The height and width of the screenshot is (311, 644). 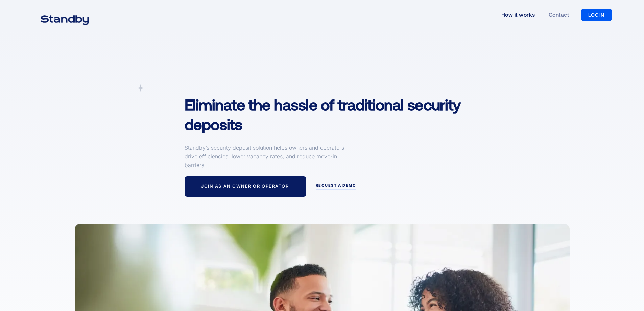 What do you see at coordinates (64, 15) in the screenshot?
I see `a: home` at bounding box center [64, 15].